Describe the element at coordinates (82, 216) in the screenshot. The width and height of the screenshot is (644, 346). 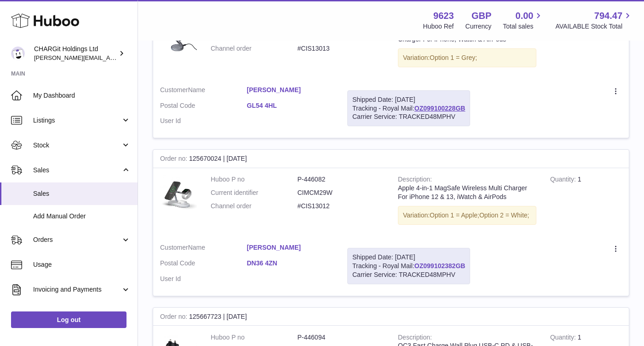
I see `span: Add Manual Order` at that location.